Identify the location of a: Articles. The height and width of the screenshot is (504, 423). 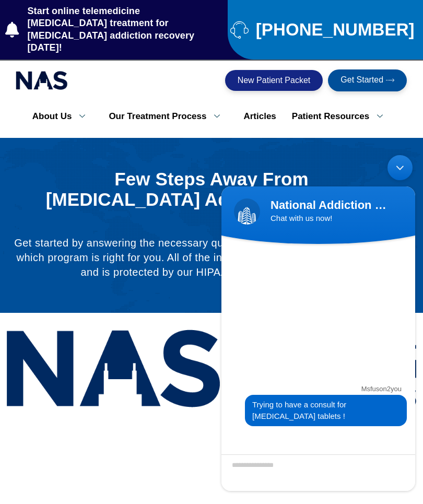
(260, 116).